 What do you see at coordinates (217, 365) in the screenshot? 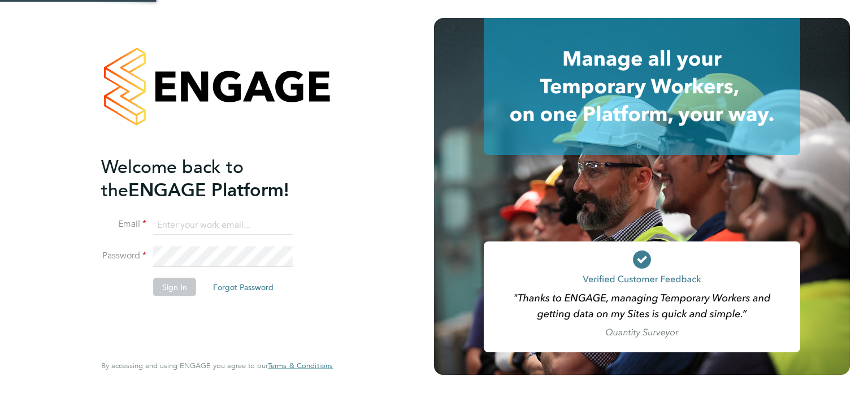
I see `span: By accessing and using ENGAGE you agree to our` at bounding box center [217, 365].